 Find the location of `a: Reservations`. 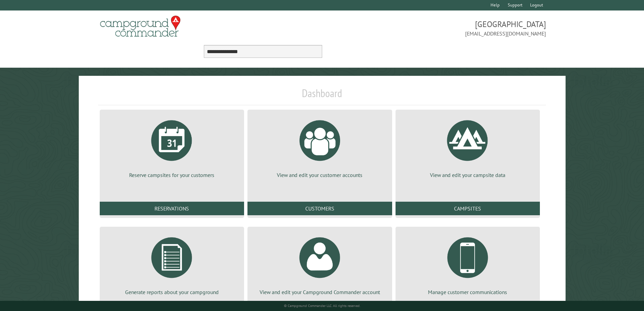

a: Reservations is located at coordinates (172, 209).